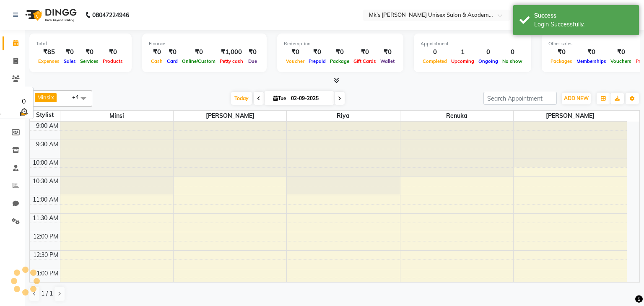 The width and height of the screenshot is (644, 306). What do you see at coordinates (50, 15) in the screenshot?
I see `img: logo` at bounding box center [50, 15].